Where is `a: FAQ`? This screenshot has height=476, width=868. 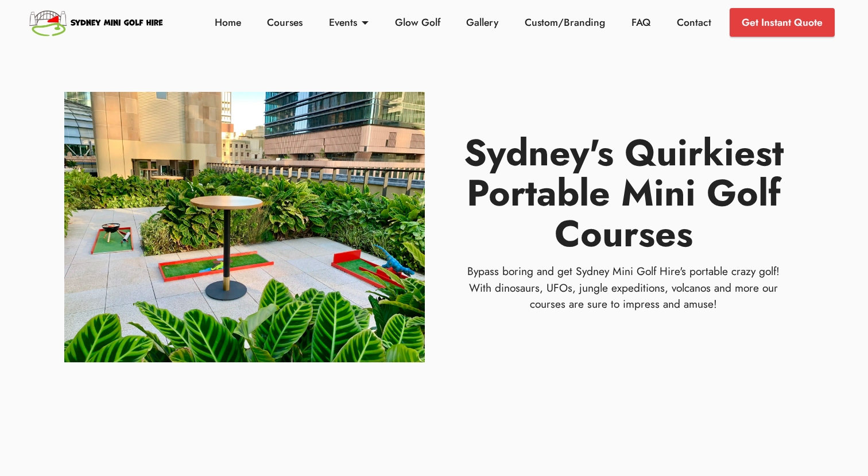
a: FAQ is located at coordinates (642, 22).